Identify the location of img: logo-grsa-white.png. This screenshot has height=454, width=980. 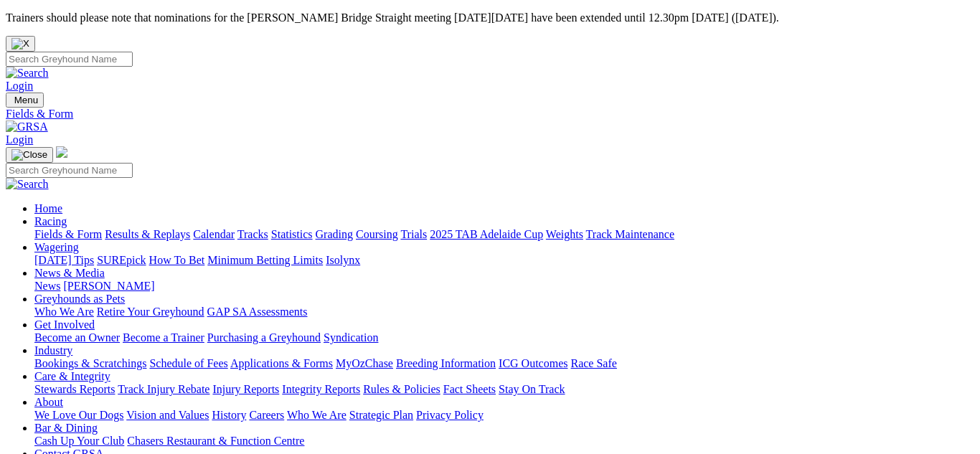
(62, 152).